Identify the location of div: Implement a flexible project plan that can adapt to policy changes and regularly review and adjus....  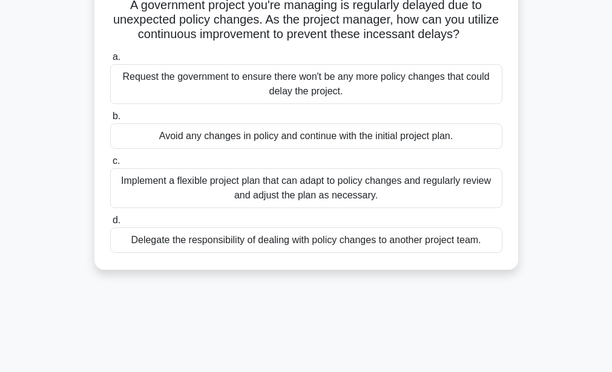
(306, 188).